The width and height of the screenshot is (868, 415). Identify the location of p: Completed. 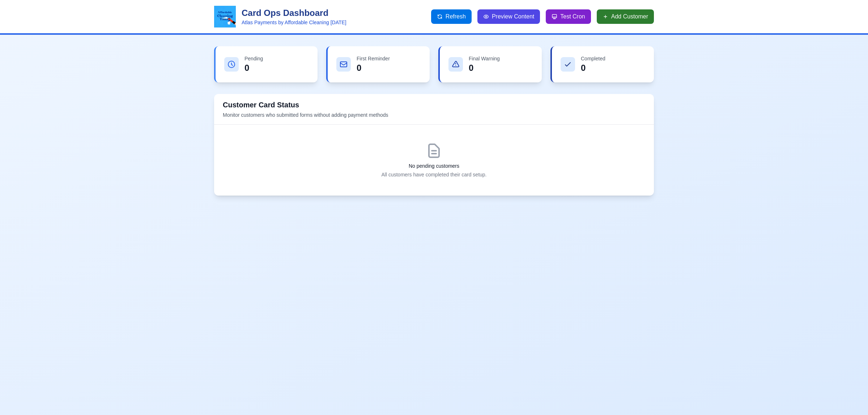
(593, 59).